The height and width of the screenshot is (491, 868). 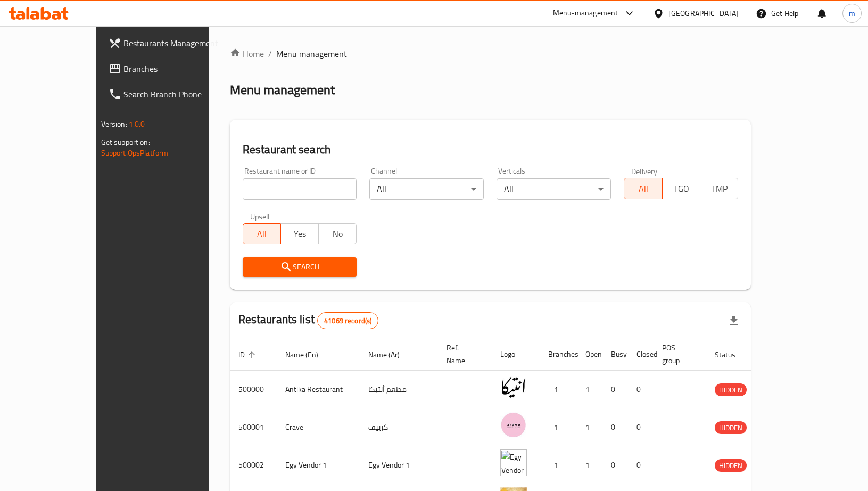 I want to click on span: Name (Ar), so click(x=390, y=354).